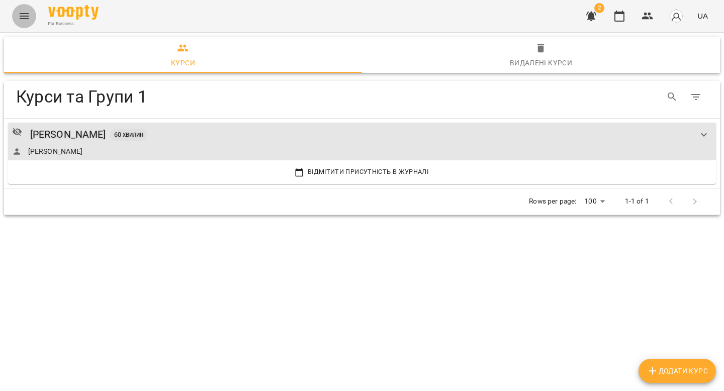  I want to click on span: 60 хвилин, so click(129, 134).